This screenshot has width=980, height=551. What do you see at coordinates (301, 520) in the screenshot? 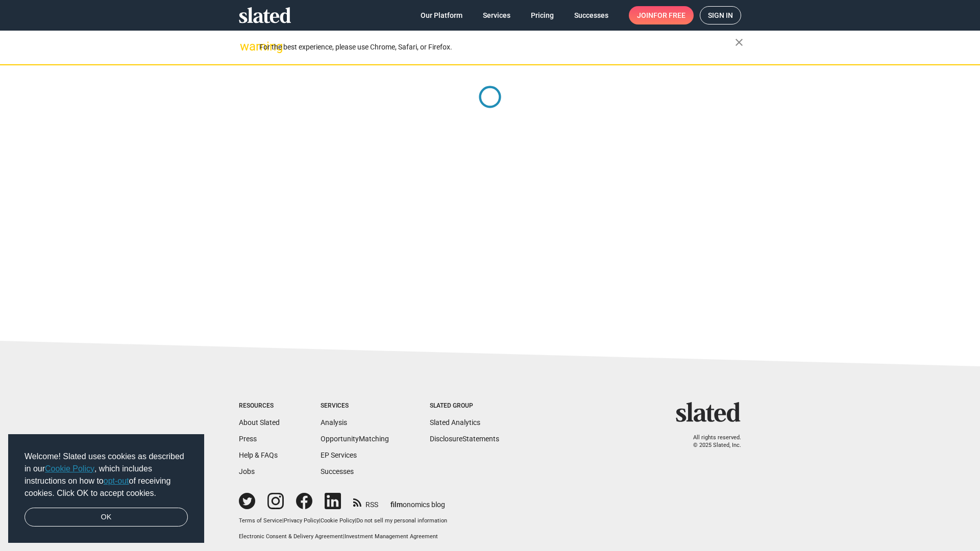
I see `a: Privacy Policy` at bounding box center [301, 520].